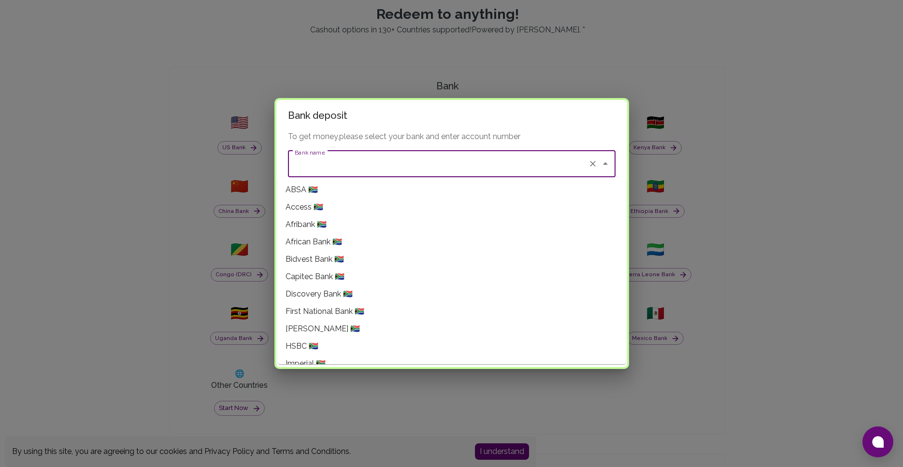  Describe the element at coordinates (310, 152) in the screenshot. I see `label: Bank name` at that location.